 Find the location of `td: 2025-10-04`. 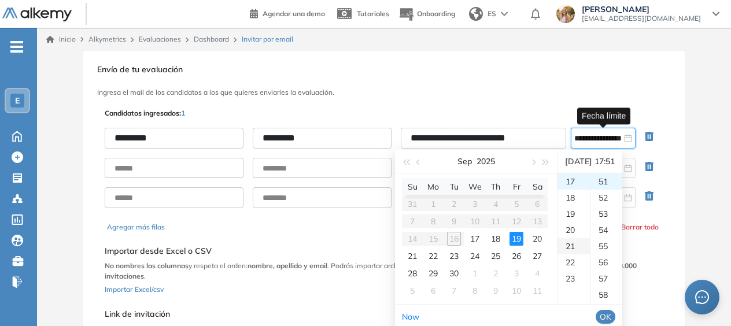

td: 2025-10-04 is located at coordinates (537, 274).